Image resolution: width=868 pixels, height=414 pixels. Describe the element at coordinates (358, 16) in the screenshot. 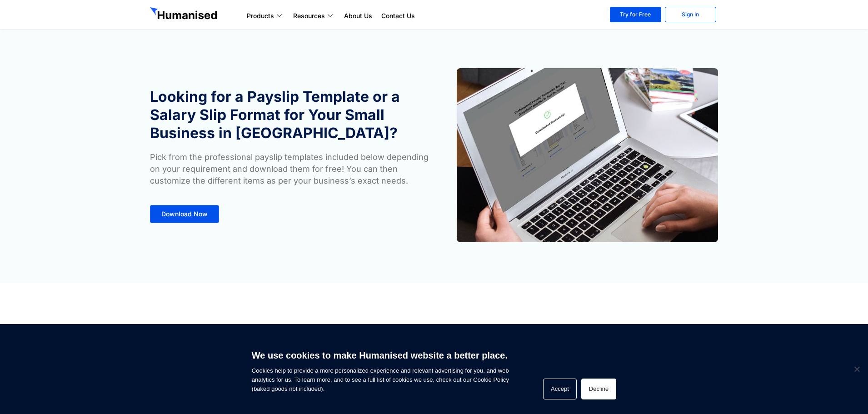

I see `a: About Us` at that location.